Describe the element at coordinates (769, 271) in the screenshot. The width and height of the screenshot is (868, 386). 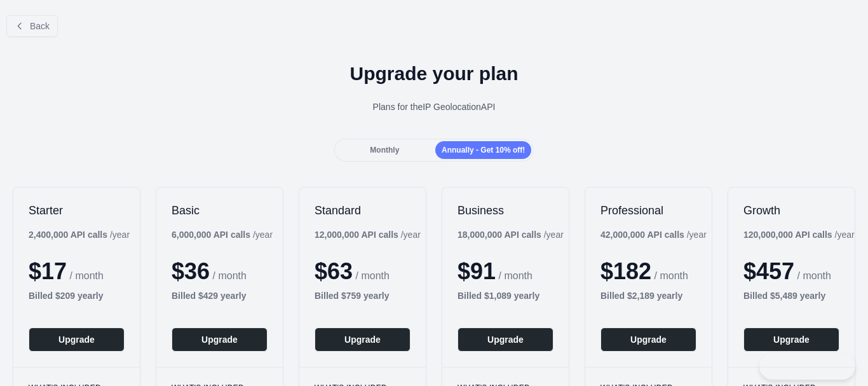
I see `span: $ 457` at that location.